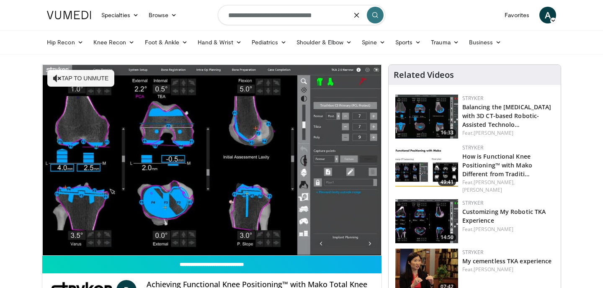 Image resolution: width=603 pixels, height=288 pixels. I want to click on img: ffdd9326-d8c6-4f24-b7c0-24c655ed4ab2.150x105_q85_crop-smart_upscale.jpg, so click(427, 166).